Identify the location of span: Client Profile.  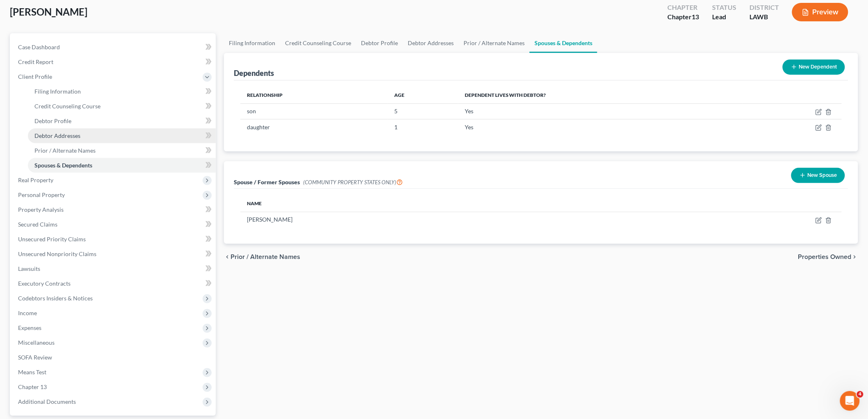
(35, 76).